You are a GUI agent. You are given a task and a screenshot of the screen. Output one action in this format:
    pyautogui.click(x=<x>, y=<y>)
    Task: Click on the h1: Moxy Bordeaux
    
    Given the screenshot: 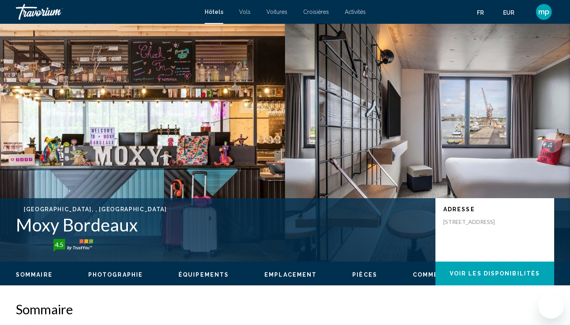 What is the action you would take?
    pyautogui.click(x=222, y=225)
    